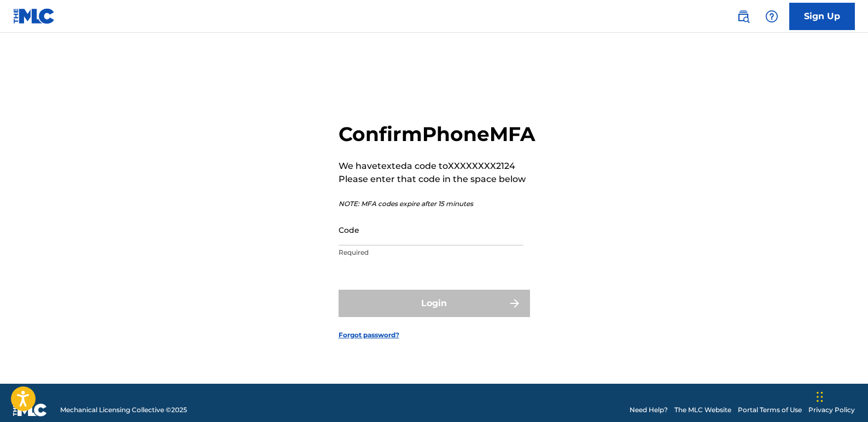 Image resolution: width=868 pixels, height=422 pixels. I want to click on p: Required, so click(431, 252).